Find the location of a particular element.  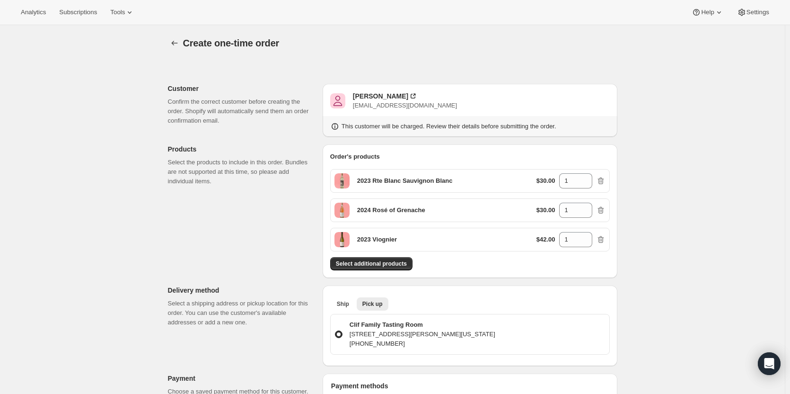

div: Open Intercom Messenger is located at coordinates (770, 363).